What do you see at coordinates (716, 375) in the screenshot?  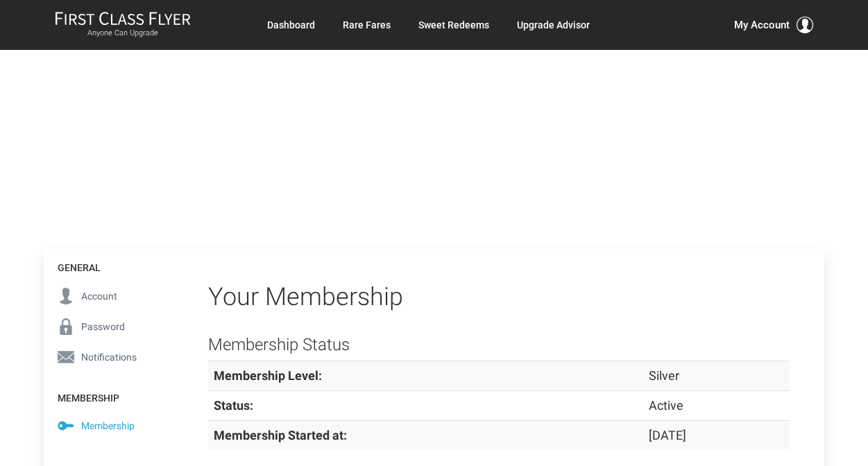 I see `td: Silver` at bounding box center [716, 375].